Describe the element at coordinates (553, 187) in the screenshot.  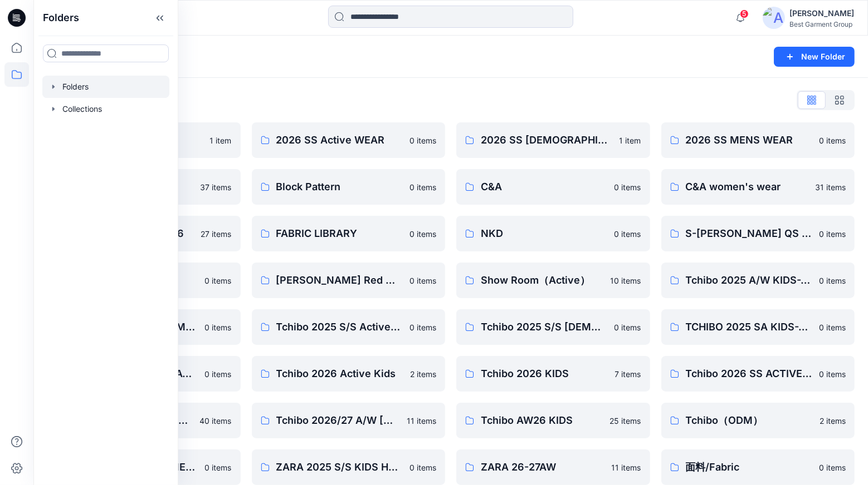
I see `a: C&A0 items` at that location.